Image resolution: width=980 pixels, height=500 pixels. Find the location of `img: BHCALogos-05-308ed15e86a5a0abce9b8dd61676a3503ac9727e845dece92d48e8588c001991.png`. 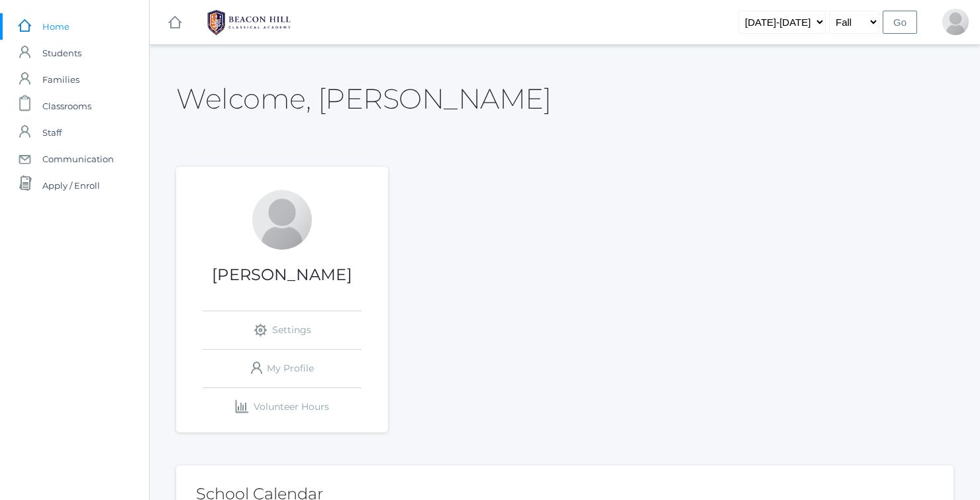

img: BHCALogos-05-308ed15e86a5a0abce9b8dd61676a3503ac9727e845dece92d48e8588c001991.png is located at coordinates (249, 23).